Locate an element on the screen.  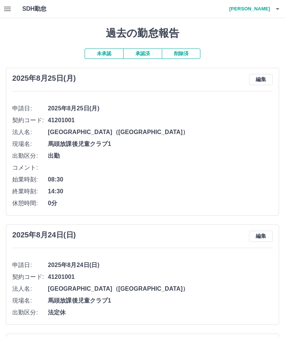
span: 始業時刻: is located at coordinates (30, 180).